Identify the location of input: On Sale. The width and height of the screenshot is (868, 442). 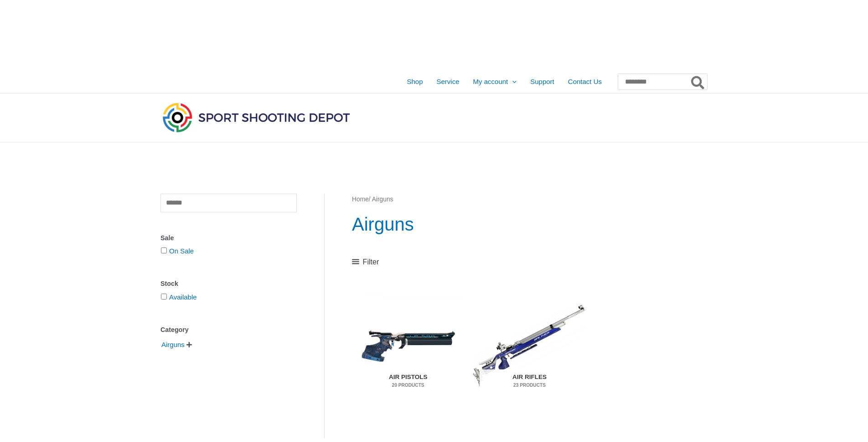
(164, 250).